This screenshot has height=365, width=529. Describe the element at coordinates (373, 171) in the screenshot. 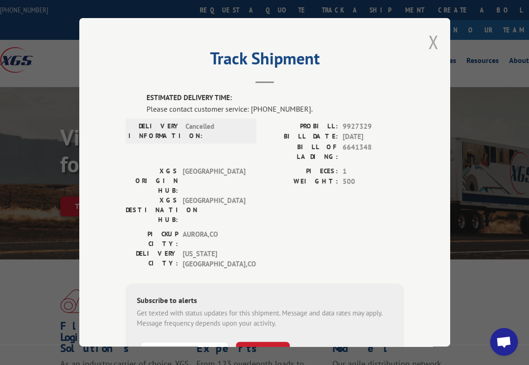

I see `span: 1` at that location.